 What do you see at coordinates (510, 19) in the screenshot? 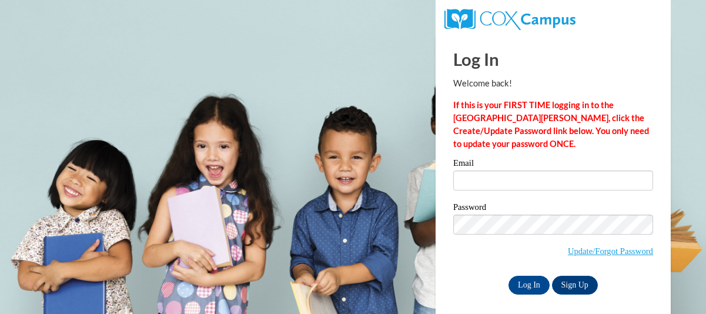
I see `img: COX Campus` at bounding box center [510, 19].